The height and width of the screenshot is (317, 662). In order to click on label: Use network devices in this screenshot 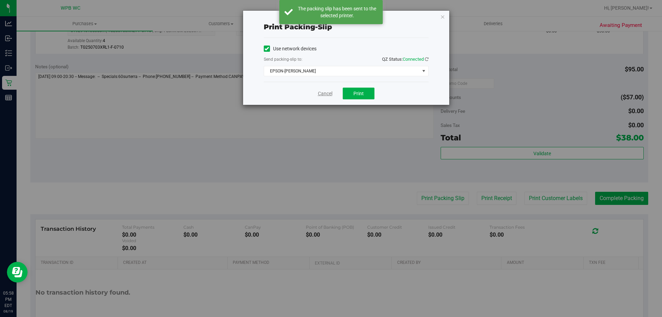, I will do `click(290, 49)`.